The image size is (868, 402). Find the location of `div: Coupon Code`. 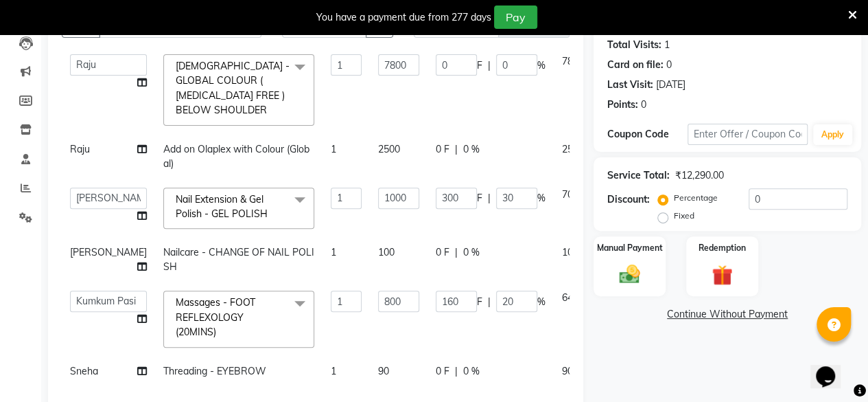

div: Coupon Code is located at coordinates (647, 134).